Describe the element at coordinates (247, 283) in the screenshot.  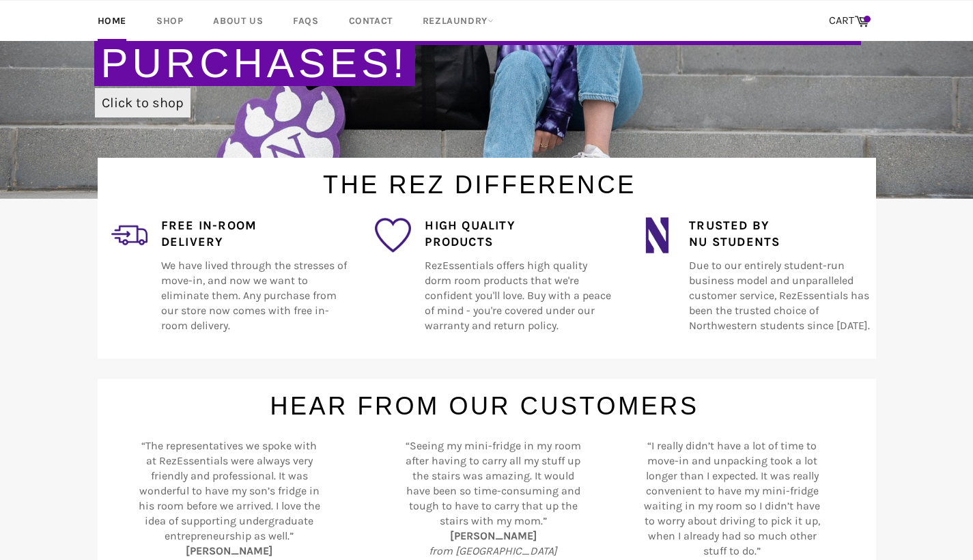
I see `div: We have lived through the stresses of move-in, and now we want to eliminate them. Any purchase fr...` at that location.